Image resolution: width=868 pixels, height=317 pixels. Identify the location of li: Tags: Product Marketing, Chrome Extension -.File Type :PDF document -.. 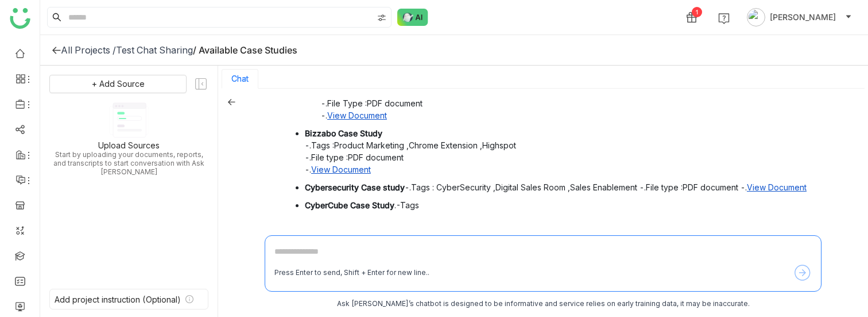
(567, 103).